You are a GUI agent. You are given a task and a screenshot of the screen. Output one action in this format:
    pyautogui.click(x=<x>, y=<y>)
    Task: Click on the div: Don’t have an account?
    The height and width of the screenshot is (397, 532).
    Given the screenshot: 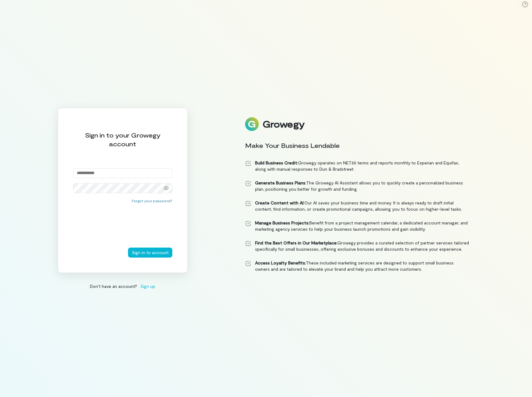 What is the action you would take?
    pyautogui.click(x=122, y=286)
    